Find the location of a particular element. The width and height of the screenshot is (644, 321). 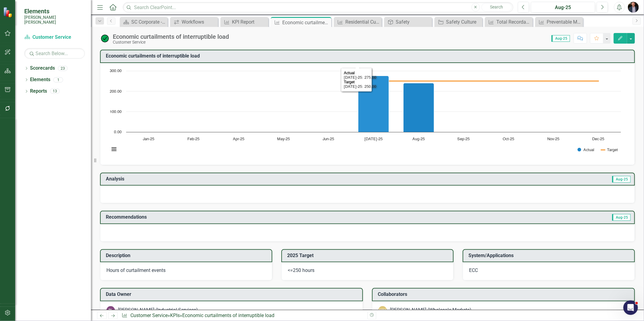

a: KPIs is located at coordinates (175, 315).